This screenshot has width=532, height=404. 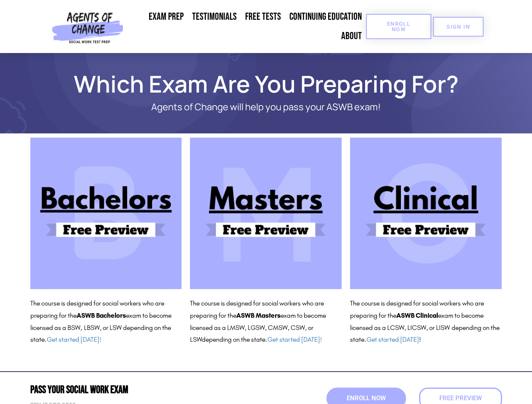 What do you see at coordinates (101, 315) in the screenshot?
I see `b: ASWB Bachelors` at bounding box center [101, 315].